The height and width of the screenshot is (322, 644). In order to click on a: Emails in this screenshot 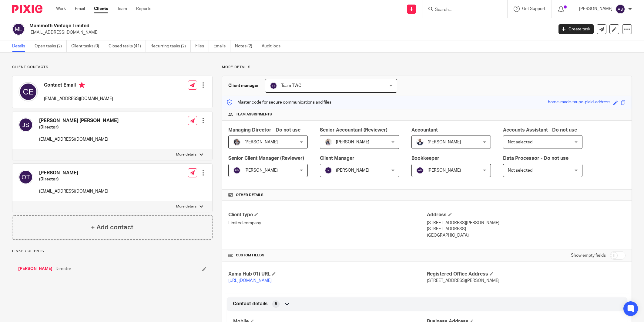, I will do `click(222, 46)`.